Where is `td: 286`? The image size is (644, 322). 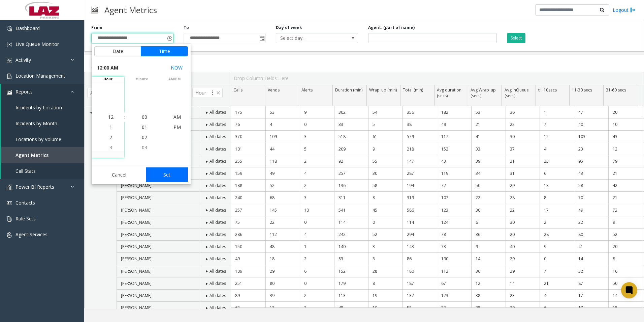
td: 286 is located at coordinates (248, 234).